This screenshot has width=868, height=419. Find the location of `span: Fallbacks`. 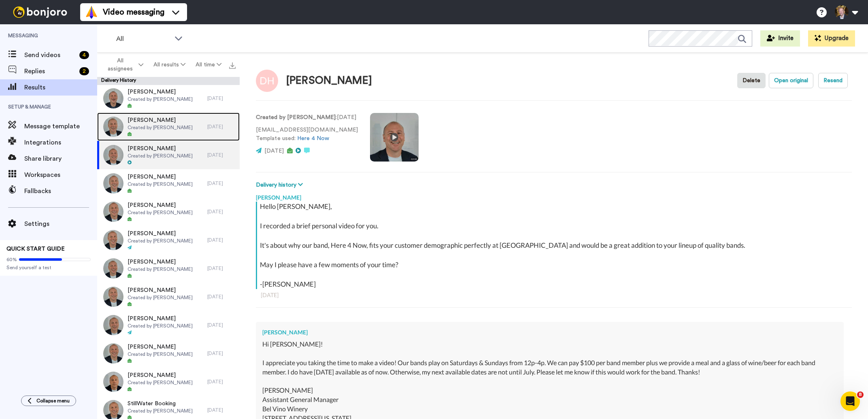

span: Fallbacks is located at coordinates (61, 191).